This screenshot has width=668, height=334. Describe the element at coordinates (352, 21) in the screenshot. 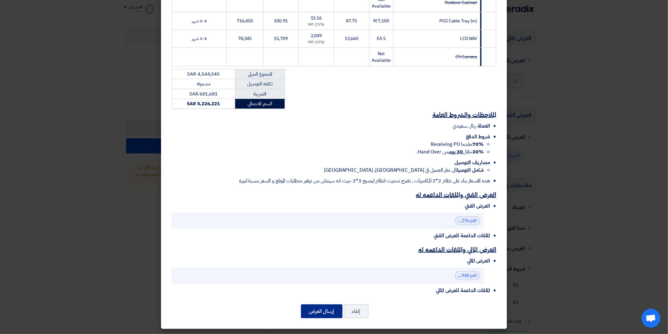

I see `span: 87.75` at that location.